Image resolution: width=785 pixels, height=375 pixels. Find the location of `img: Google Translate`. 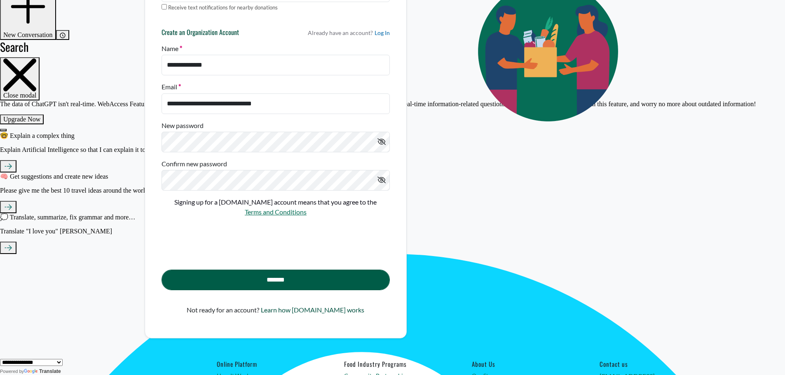

img: Google Translate is located at coordinates (31, 372).